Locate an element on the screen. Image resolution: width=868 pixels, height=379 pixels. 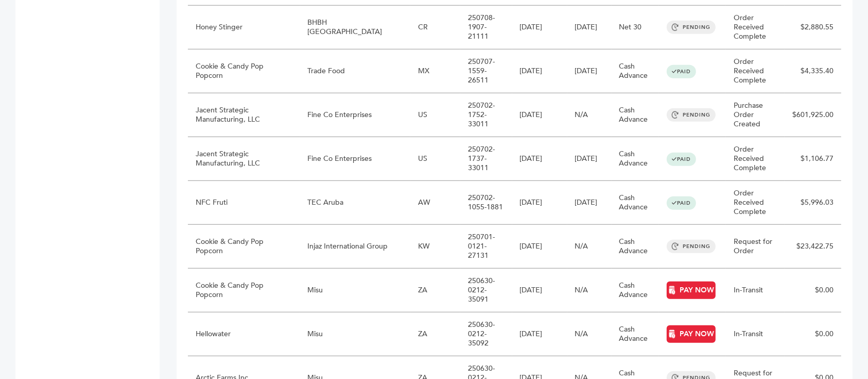
td: NFC Fruti is located at coordinates (244, 203).